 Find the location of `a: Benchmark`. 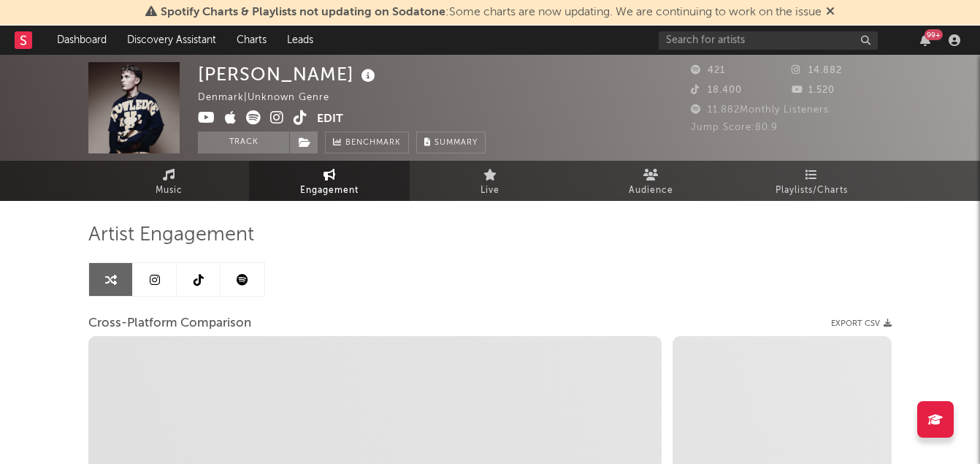

a: Benchmark is located at coordinates (366, 142).